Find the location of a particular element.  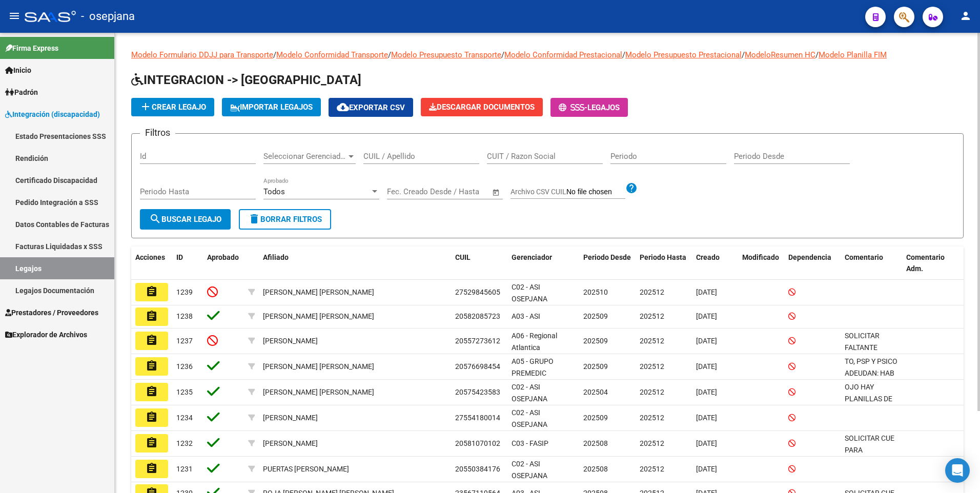

span: 20557273612 is located at coordinates (478, 340).